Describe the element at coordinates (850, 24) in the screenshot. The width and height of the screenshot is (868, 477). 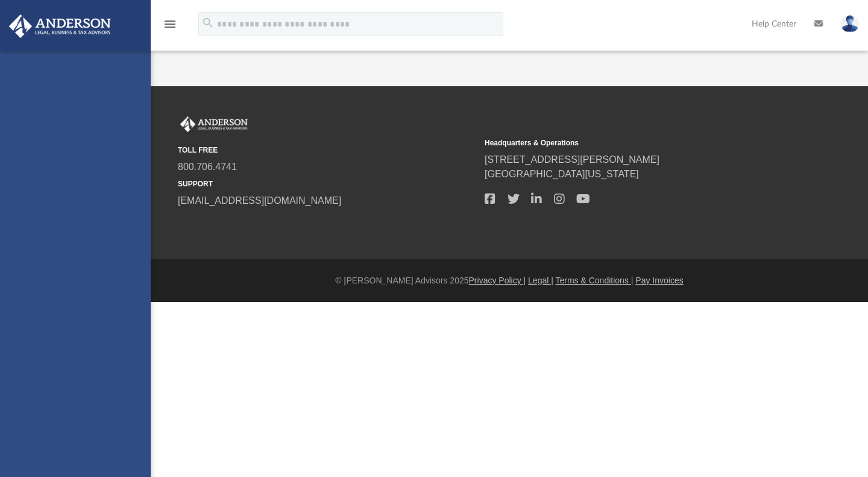
I see `img: User Pic` at that location.